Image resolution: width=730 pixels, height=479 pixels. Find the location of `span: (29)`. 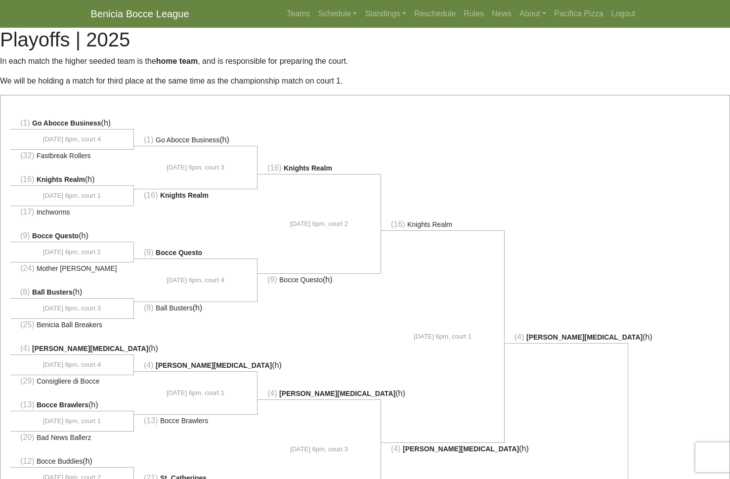

span: (29) is located at coordinates (27, 381).